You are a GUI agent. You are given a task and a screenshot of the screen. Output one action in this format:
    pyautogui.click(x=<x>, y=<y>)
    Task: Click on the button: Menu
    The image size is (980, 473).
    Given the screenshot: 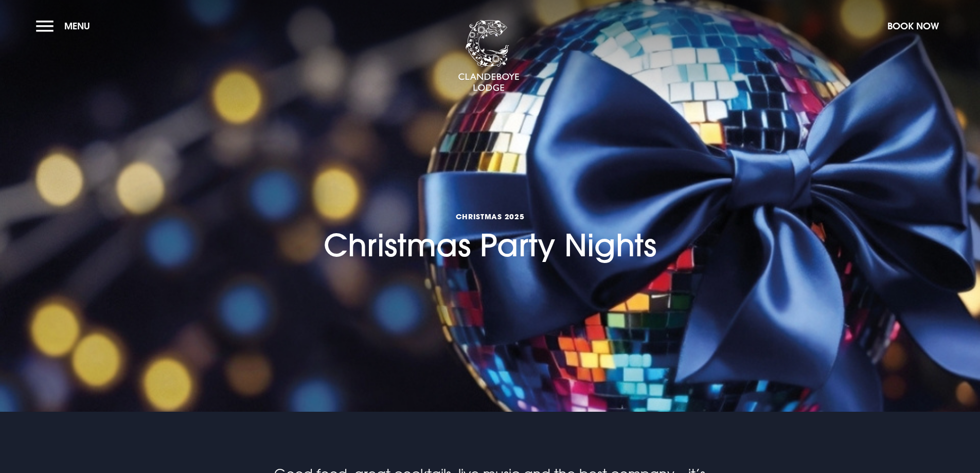 What is the action you would take?
    pyautogui.click(x=65, y=25)
    